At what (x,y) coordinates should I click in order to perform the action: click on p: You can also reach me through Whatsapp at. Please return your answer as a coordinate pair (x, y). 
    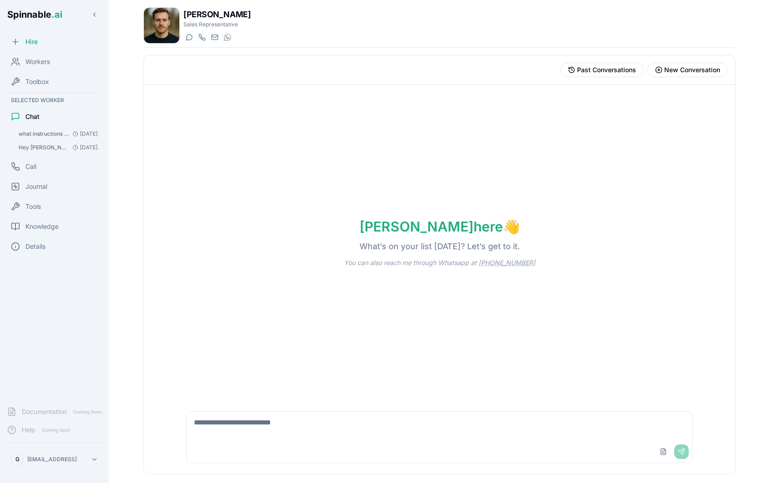
    Looking at the image, I should click on (440, 263).